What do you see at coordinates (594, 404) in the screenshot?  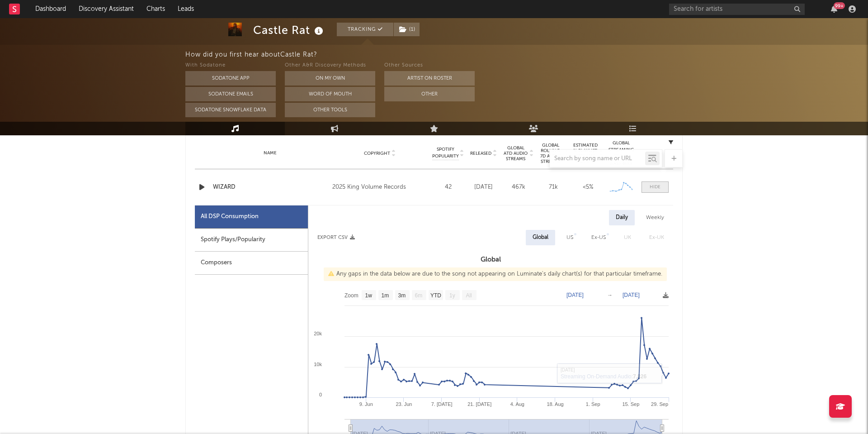 I see `text: 1. Sep` at bounding box center [594, 404].